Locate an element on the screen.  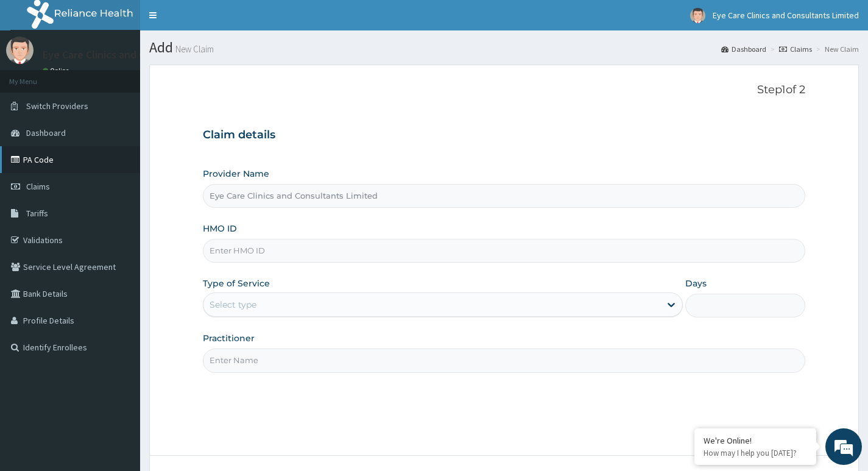
input: Enter HMO ID is located at coordinates (504, 250).